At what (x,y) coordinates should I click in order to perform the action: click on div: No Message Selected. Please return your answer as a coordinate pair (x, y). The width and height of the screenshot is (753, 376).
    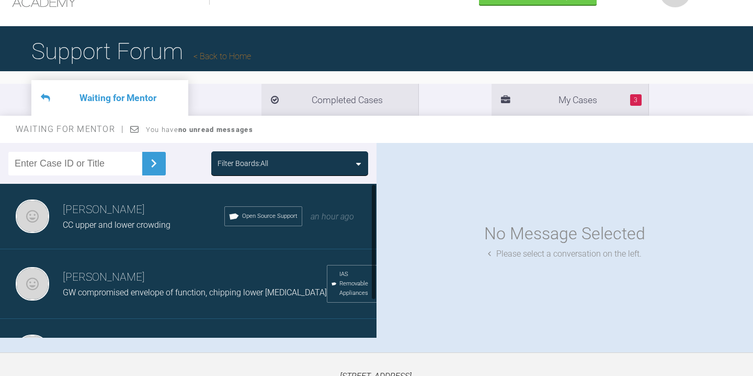
    Looking at the image, I should click on (565, 233).